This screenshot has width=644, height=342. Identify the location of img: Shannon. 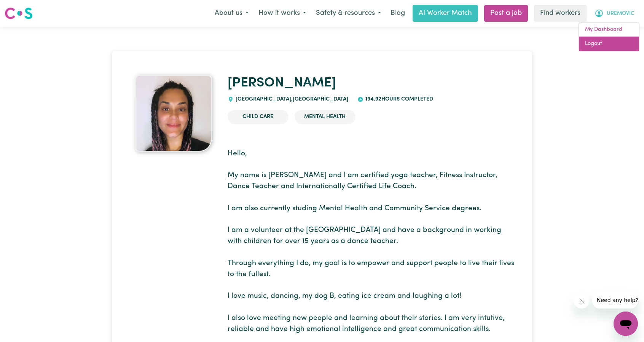
(173, 114).